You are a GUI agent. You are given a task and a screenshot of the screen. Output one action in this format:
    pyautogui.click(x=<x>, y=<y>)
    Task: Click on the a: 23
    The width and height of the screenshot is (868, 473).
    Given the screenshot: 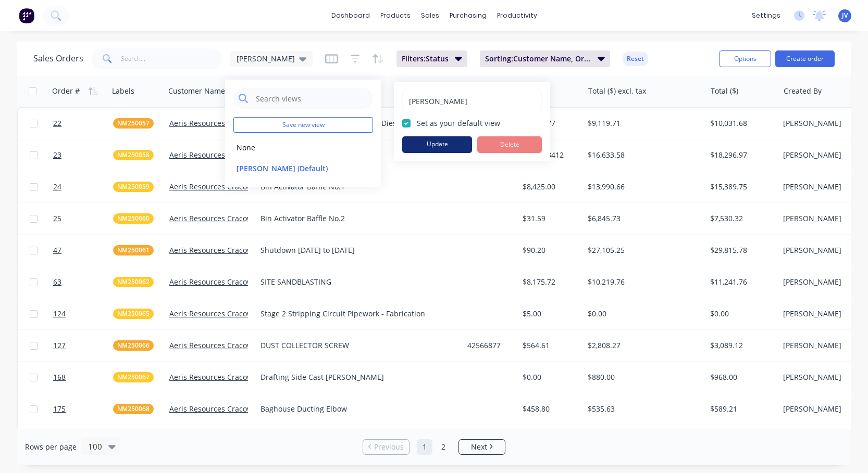 What is the action you would take?
    pyautogui.click(x=83, y=155)
    